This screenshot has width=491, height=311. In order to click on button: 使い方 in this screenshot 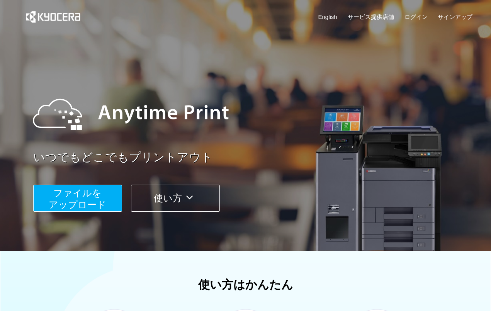, I will do `click(175, 198)`.